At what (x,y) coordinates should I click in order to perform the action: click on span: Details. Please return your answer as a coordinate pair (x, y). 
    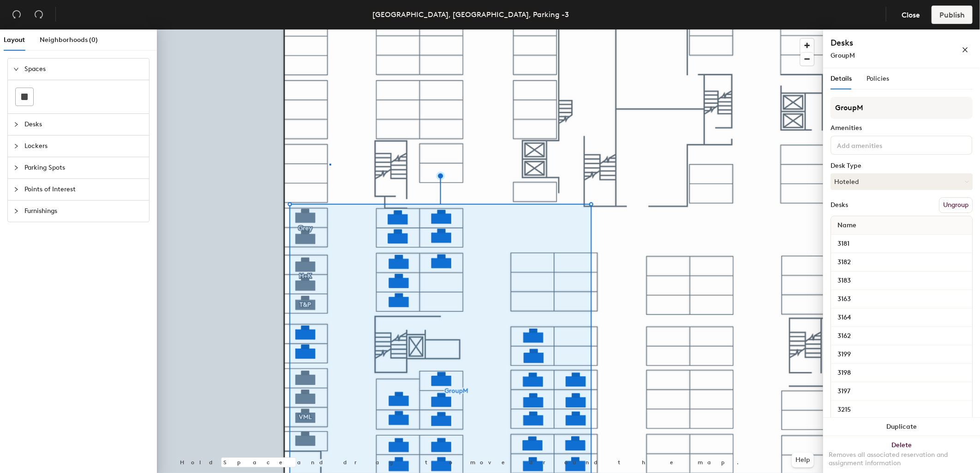
    Looking at the image, I should click on (841, 79).